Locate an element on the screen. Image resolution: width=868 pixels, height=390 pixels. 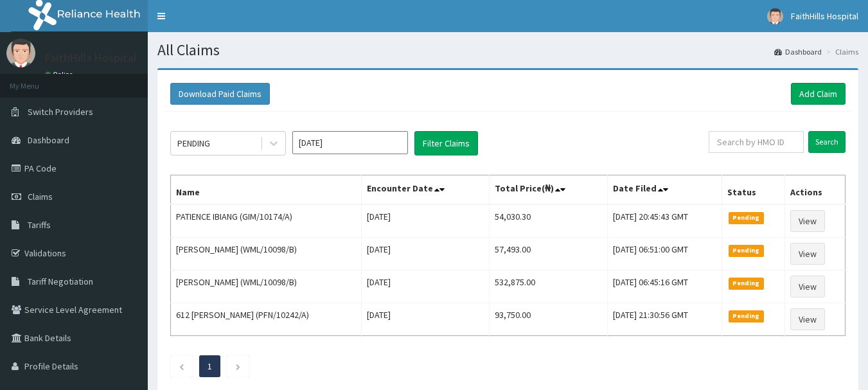
input: Search by HMO ID is located at coordinates (756, 142).